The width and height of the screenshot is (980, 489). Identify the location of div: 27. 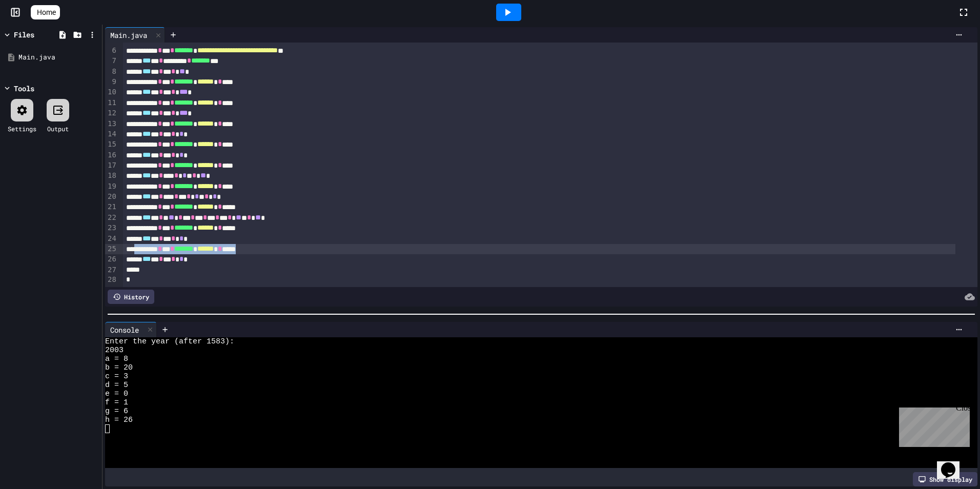
(111, 270).